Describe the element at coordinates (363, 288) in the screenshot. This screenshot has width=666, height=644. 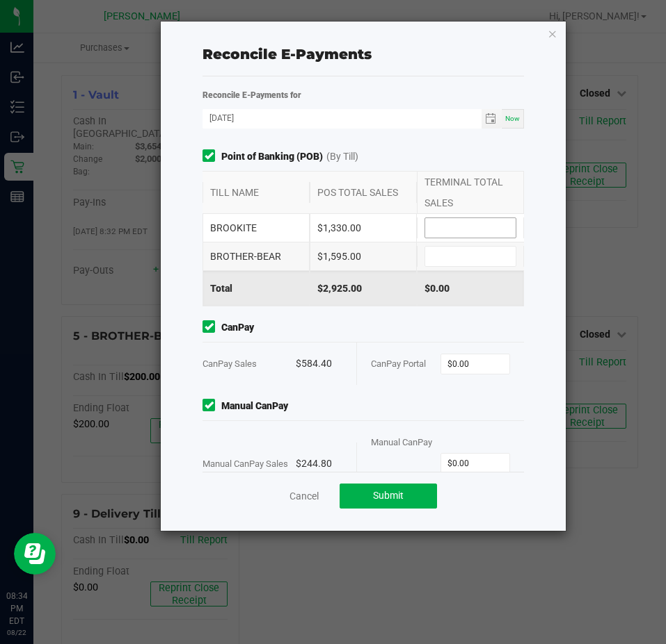
I see `div: $2,925.00` at that location.